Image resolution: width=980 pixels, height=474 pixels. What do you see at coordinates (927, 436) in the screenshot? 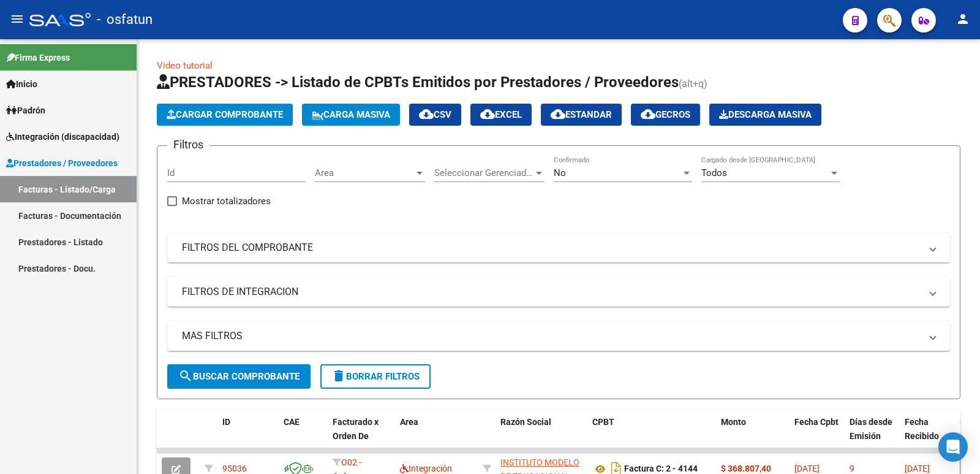
I see `datatable-header-cell: Fecha Recibido` at bounding box center [927, 436].